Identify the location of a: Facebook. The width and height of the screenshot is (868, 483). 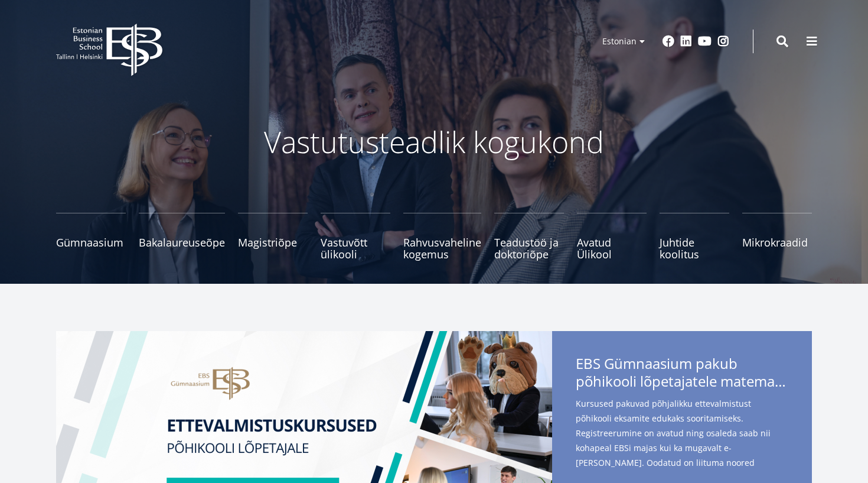
(669, 41).